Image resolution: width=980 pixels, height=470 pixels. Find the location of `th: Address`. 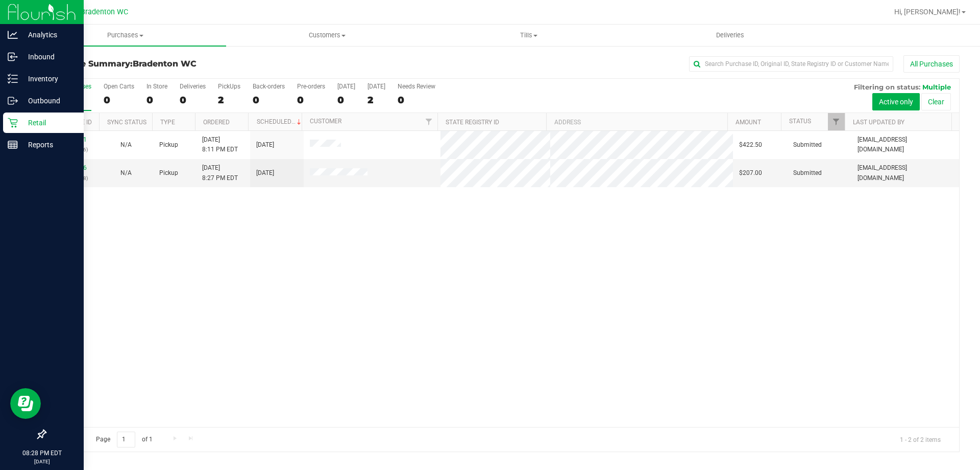

th: Address is located at coordinates (637, 122).